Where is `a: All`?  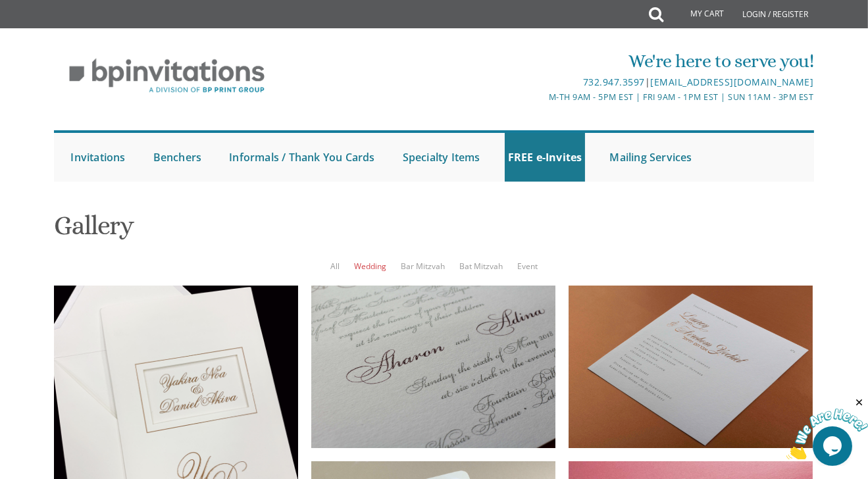
a: All is located at coordinates (335, 266).